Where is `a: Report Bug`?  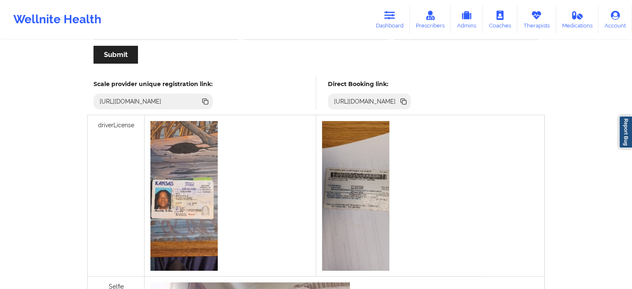 a: Report Bug is located at coordinates (625, 132).